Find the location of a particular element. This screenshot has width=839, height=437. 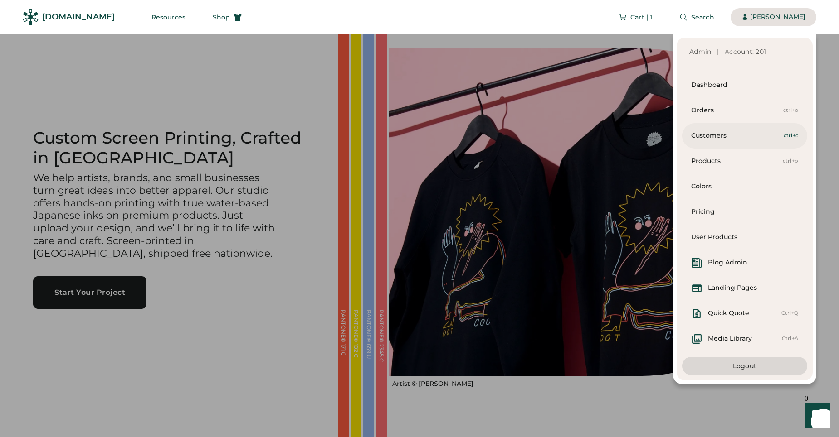

span: Cart | 1 is located at coordinates (641, 17).